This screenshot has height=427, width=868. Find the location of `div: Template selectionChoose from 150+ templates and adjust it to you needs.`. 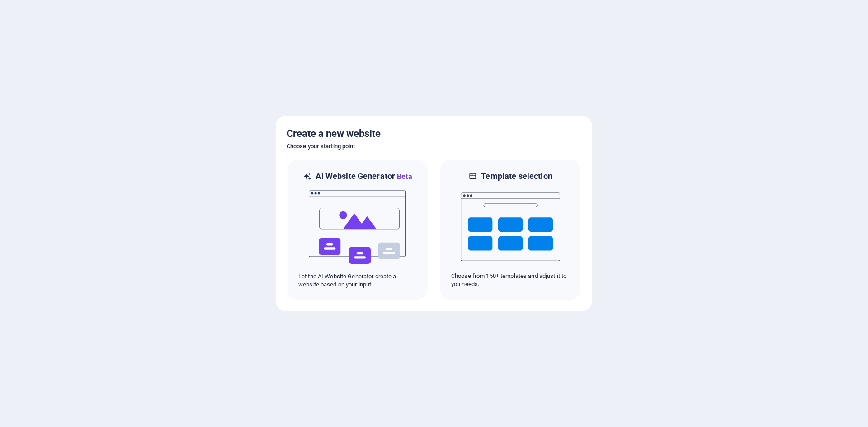

div: Template selectionChoose from 150+ templates and adjust it to you needs. is located at coordinates (510, 230).